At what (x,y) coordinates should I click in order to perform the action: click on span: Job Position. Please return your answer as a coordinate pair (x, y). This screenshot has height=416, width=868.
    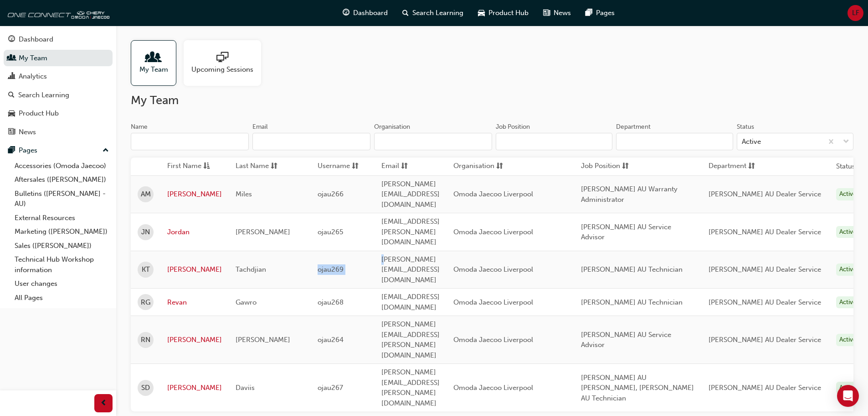
    Looking at the image, I should click on (601, 166).